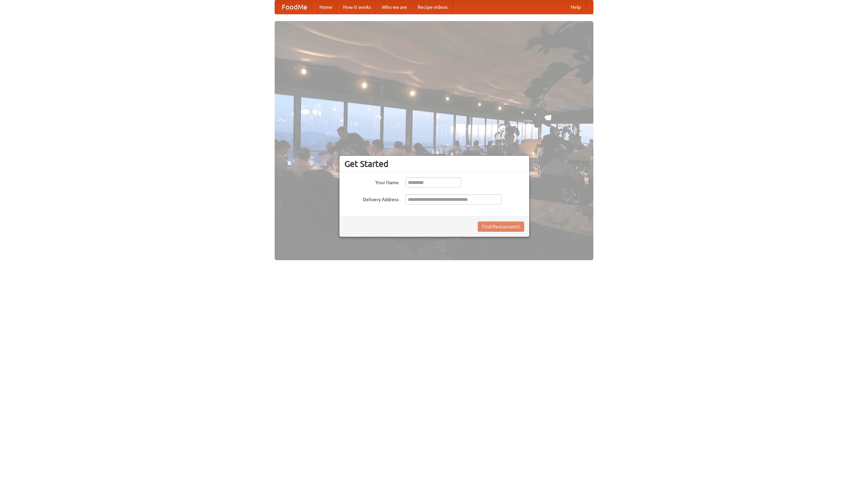 This screenshot has width=868, height=480. I want to click on h3: Get Started, so click(434, 164).